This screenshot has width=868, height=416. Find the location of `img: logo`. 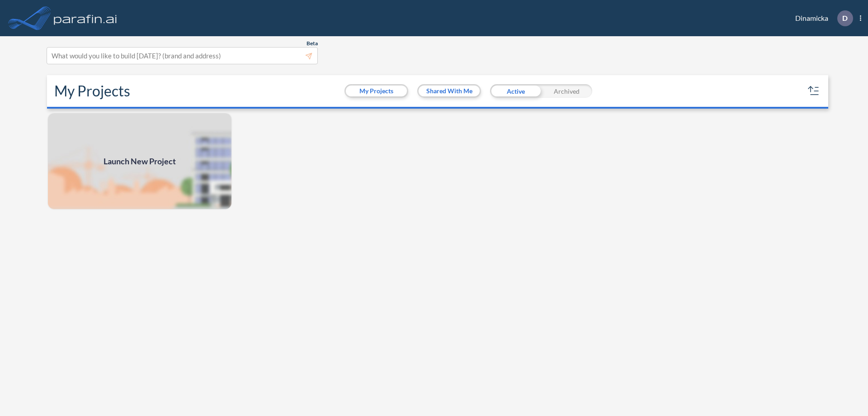

img: logo is located at coordinates (85, 18).